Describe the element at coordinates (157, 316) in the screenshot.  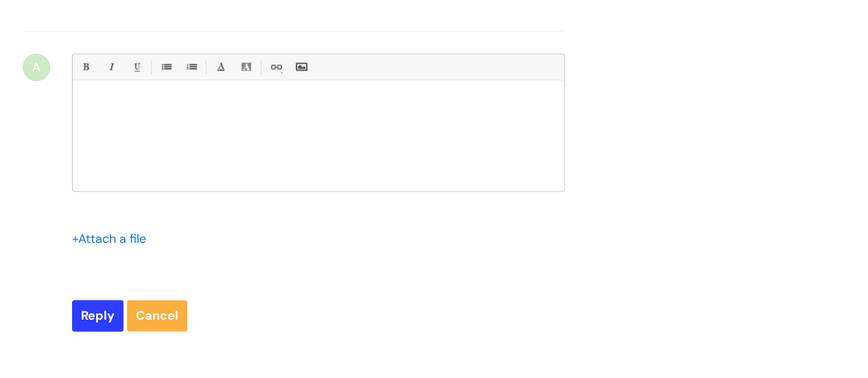
I see `a: Cancel` at that location.